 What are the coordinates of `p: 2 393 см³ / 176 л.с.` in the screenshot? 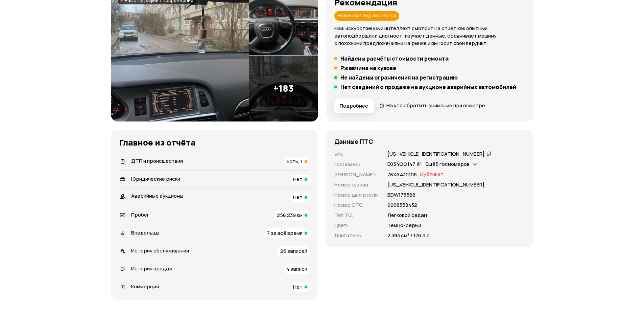 It's located at (409, 236).